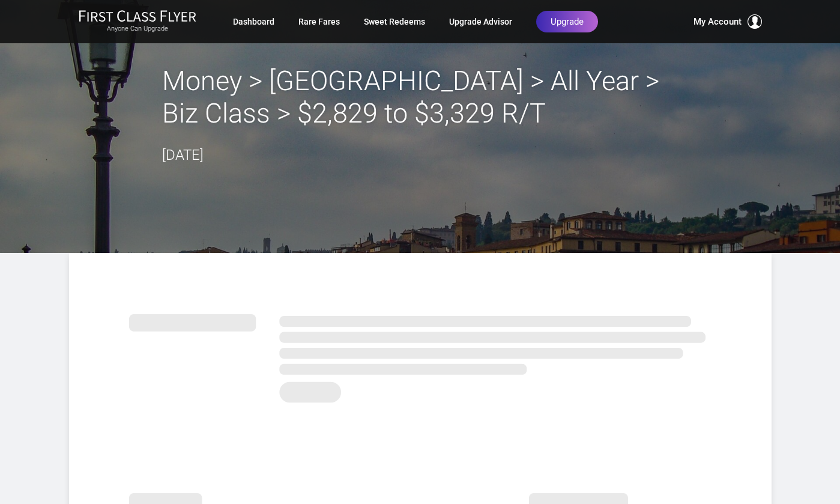 The height and width of the screenshot is (504, 840). What do you see at coordinates (254, 22) in the screenshot?
I see `a: Dashboard` at bounding box center [254, 22].